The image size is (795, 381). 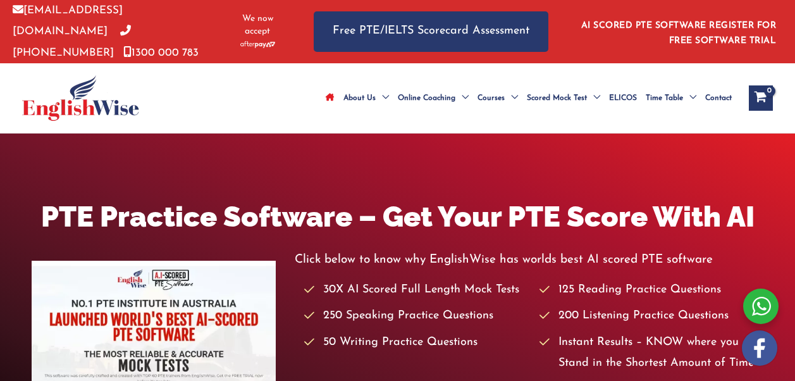 What do you see at coordinates (433, 98) in the screenshot?
I see `a: Online CoachingMenu Toggle` at bounding box center [433, 98].